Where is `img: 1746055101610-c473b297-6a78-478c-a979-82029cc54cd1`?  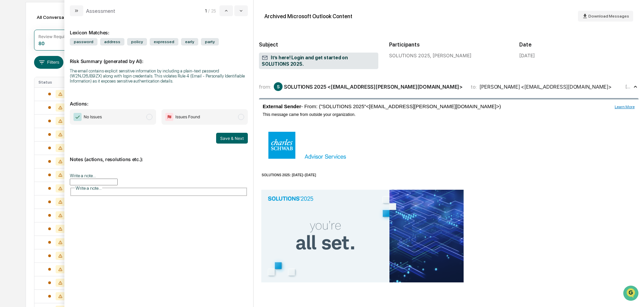
img: 1746055101610-c473b297-6a78-478c-a979-82029cc54cd1 is located at coordinates (13, 58).